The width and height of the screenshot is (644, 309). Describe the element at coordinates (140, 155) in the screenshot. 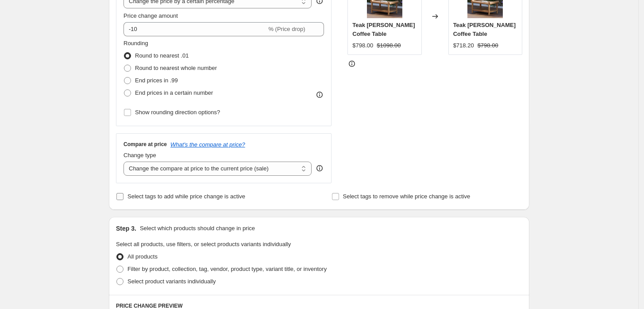

I see `span: Change type` at that location.